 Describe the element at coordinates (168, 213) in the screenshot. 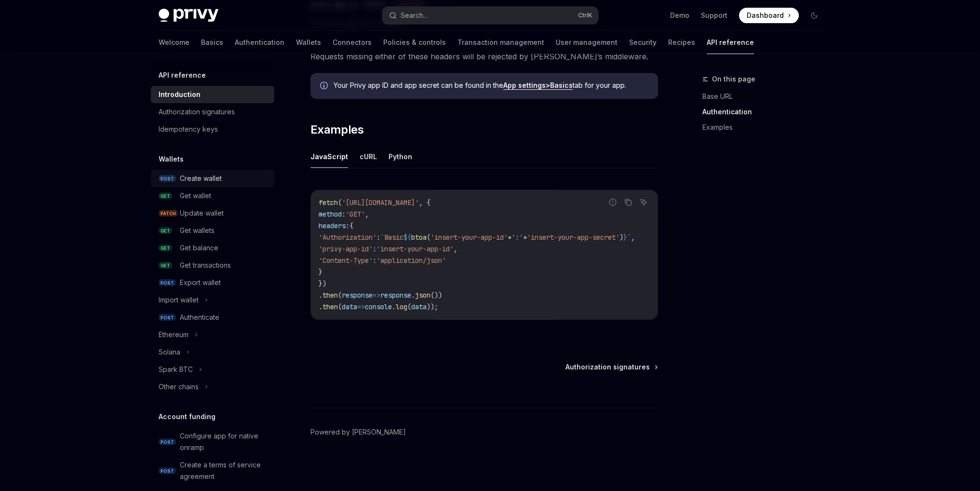

I see `span: PATCH` at that location.